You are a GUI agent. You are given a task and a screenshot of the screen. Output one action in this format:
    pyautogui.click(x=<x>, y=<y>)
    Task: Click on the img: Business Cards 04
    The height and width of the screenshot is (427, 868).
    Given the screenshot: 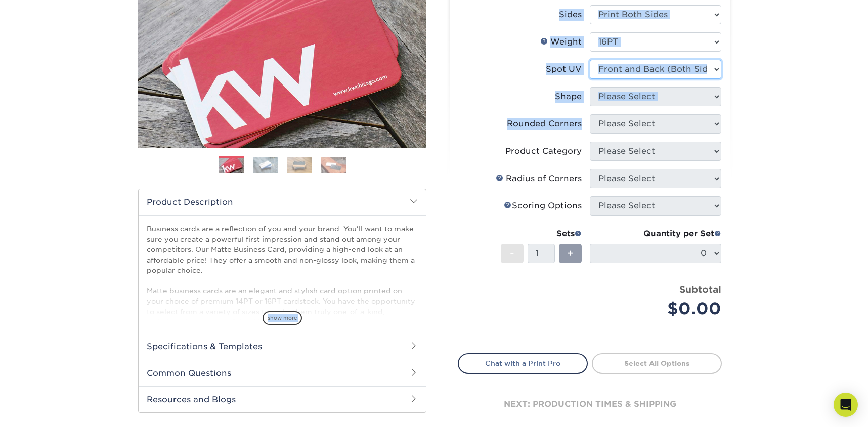 What is the action you would take?
    pyautogui.click(x=333, y=164)
    